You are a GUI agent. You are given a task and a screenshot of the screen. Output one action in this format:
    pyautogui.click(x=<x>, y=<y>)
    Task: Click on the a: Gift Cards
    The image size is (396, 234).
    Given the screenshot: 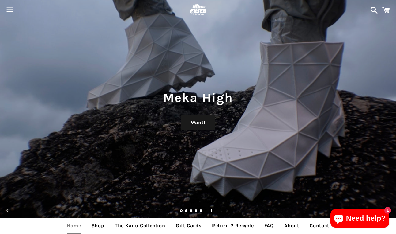 What is the action you would take?
    pyautogui.click(x=189, y=225)
    